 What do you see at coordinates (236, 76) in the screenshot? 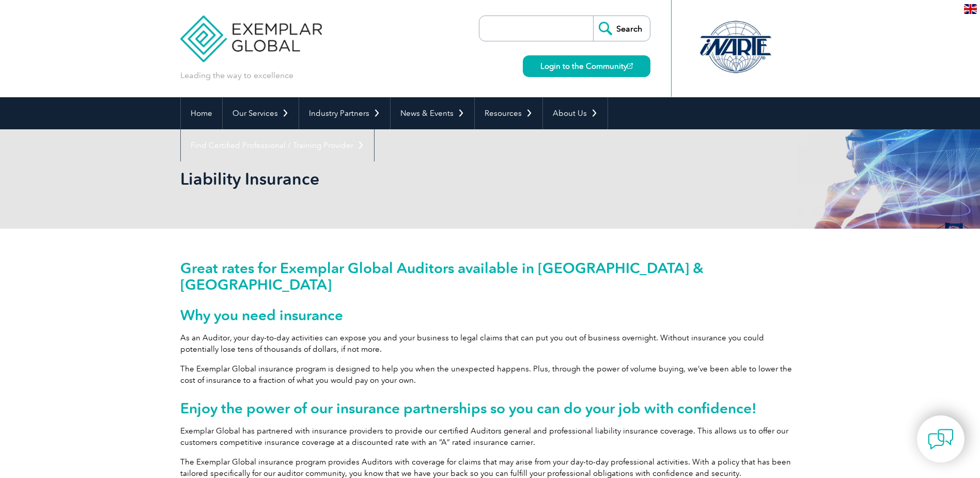
I see `p: Leading the way to excellence` at bounding box center [236, 76].